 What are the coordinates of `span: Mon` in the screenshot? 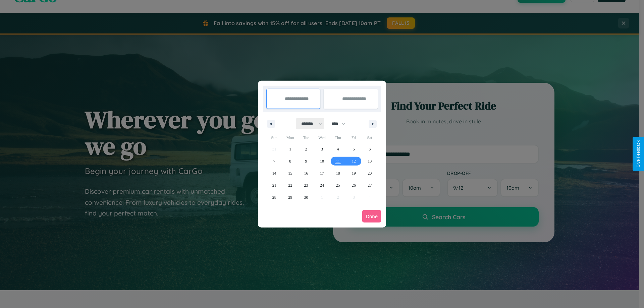 It's located at (290, 138).